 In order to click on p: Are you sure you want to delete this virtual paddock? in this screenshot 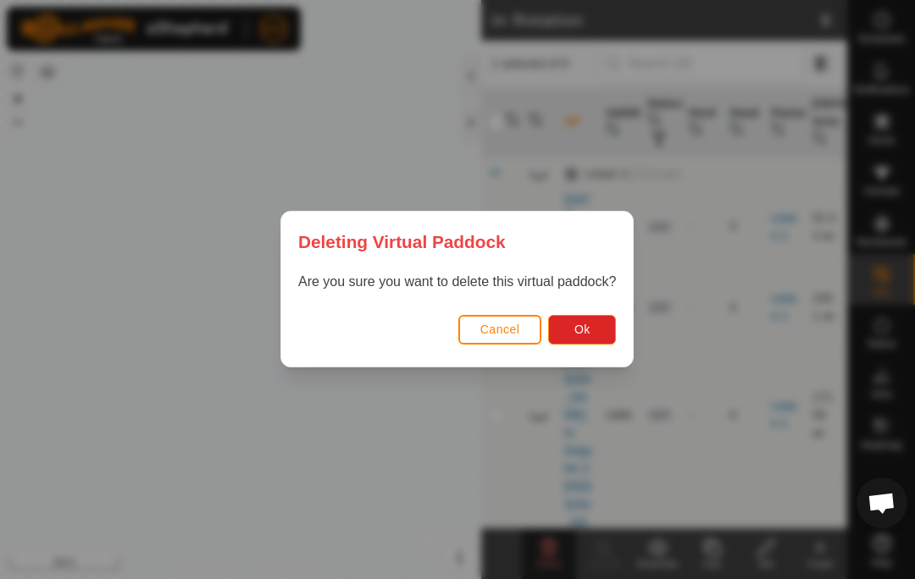, I will do `click(456, 283)`.